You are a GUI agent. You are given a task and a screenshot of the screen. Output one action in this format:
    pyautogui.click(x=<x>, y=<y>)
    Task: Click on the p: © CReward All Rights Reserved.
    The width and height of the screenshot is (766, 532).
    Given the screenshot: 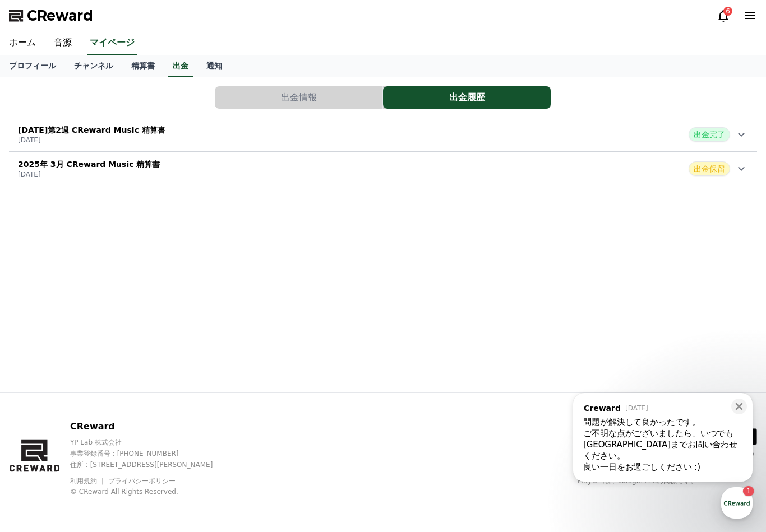 What is the action you would take?
    pyautogui.click(x=151, y=492)
    